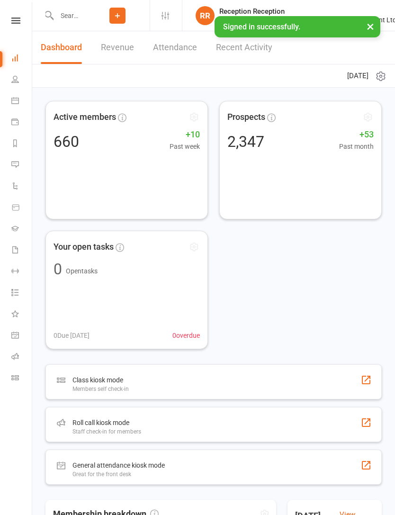 The width and height of the screenshot is (395, 515). What do you see at coordinates (101, 389) in the screenshot?
I see `div: Members self check-in` at bounding box center [101, 389].